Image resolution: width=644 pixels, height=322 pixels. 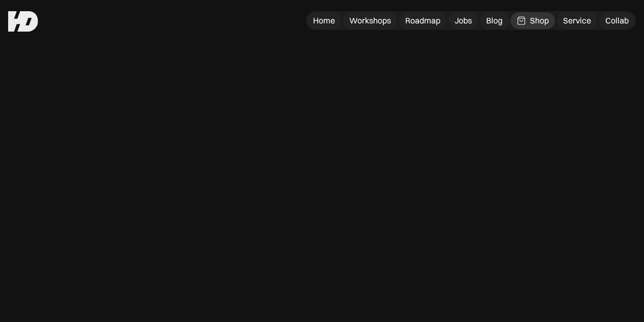 I want to click on div: Shop, so click(x=539, y=20).